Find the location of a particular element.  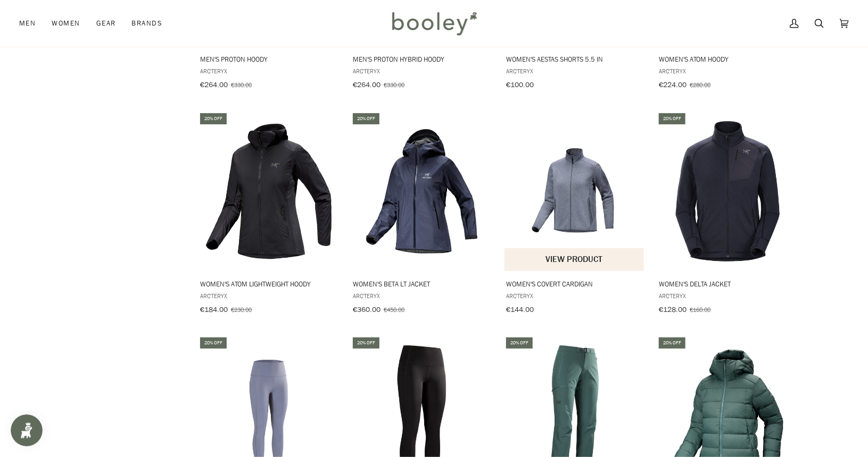

button: View product is located at coordinates (574, 260).